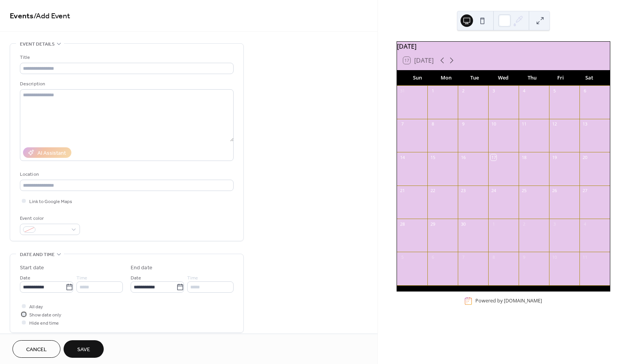 The height and width of the screenshot is (364, 629). What do you see at coordinates (126, 174) in the screenshot?
I see `div: Location` at bounding box center [126, 174].